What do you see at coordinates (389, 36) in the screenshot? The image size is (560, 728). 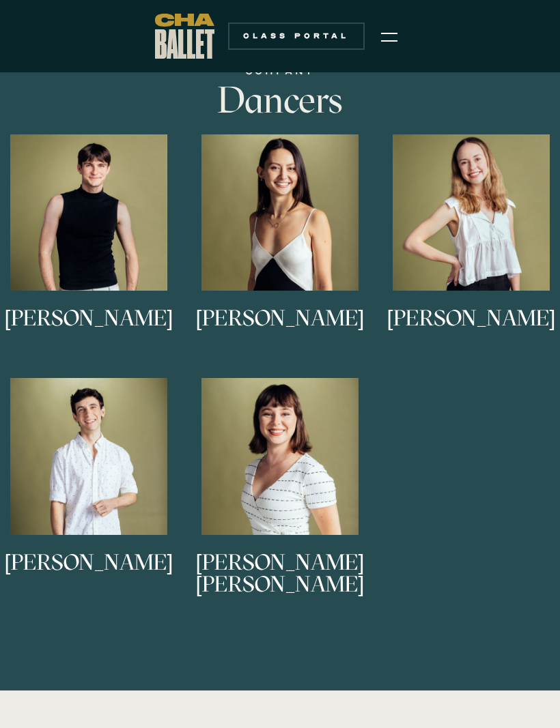 I see `div: menu` at bounding box center [389, 36].